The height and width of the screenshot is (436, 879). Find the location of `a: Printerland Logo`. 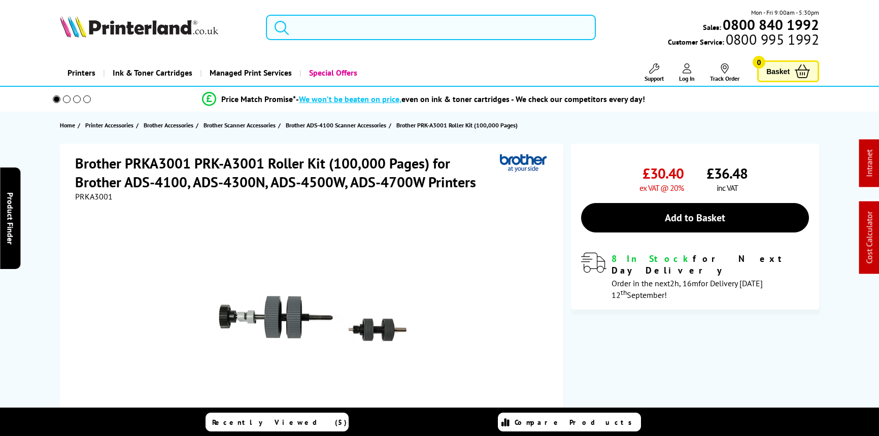

a: Printerland Logo is located at coordinates (156, 27).